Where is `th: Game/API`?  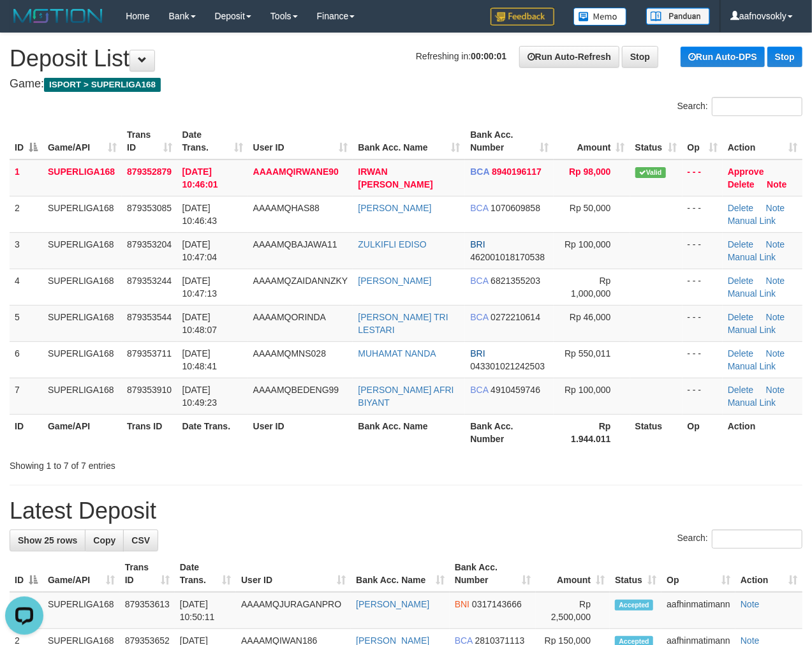
th: Game/API is located at coordinates (83, 432).